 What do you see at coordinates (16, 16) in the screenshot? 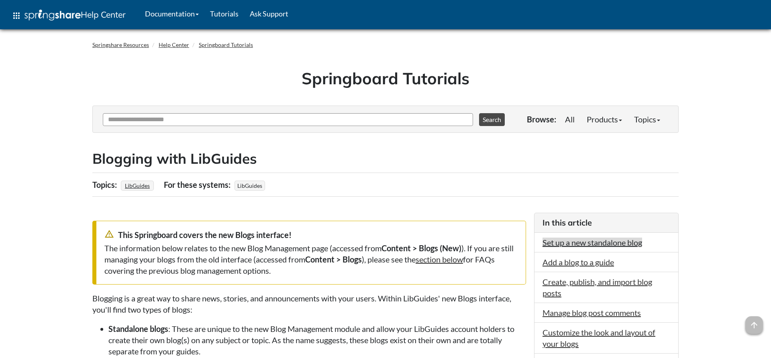
I see `span: apps` at bounding box center [16, 16].